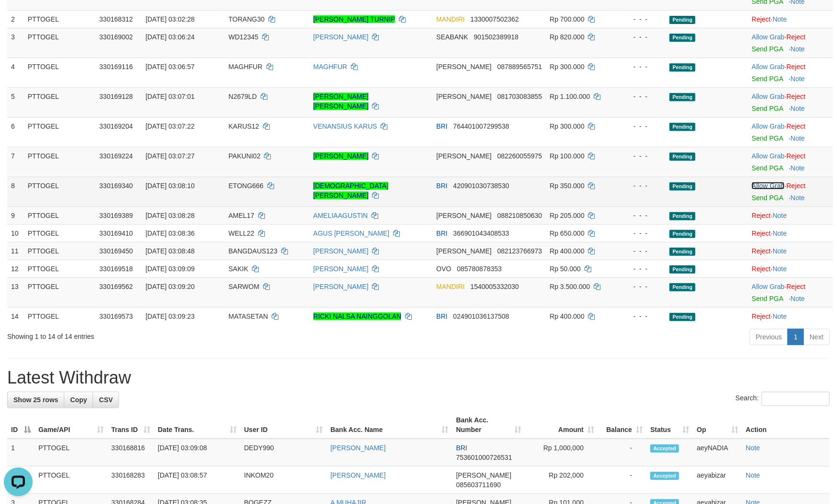  Describe the element at coordinates (116, 233) in the screenshot. I see `span: 330169410` at that location.